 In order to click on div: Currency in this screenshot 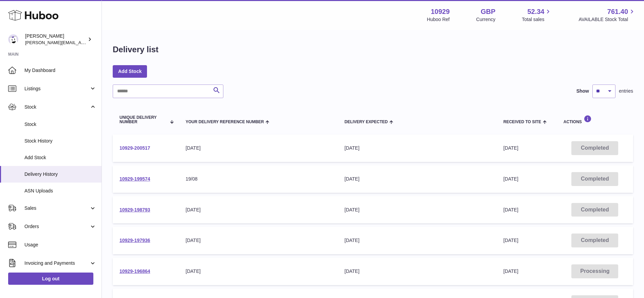, I will do `click(486, 19)`.